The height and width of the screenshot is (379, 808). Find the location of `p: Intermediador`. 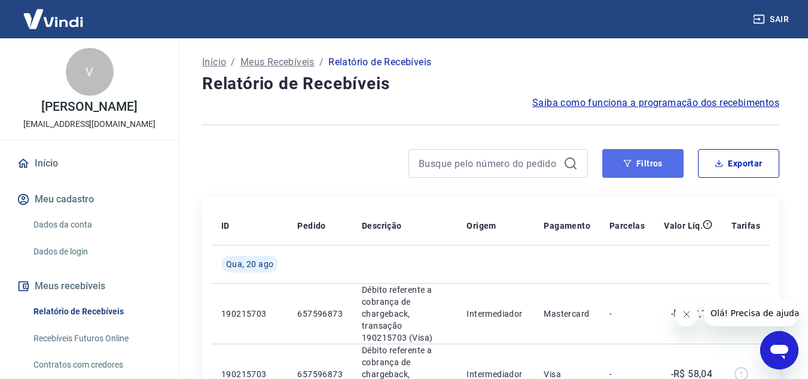

p: Intermediador is located at coordinates (495, 313).